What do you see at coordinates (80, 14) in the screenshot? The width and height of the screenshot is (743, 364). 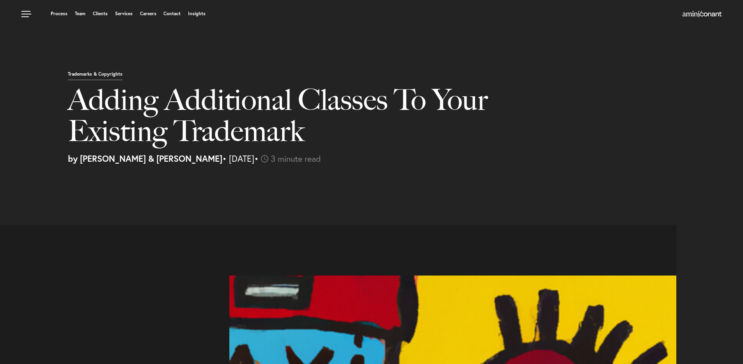 I see `a: Team` at bounding box center [80, 14].